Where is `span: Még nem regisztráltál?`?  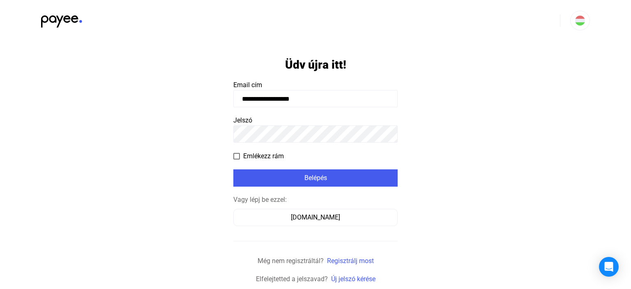
span: Még nem regisztráltál? is located at coordinates (291, 261).